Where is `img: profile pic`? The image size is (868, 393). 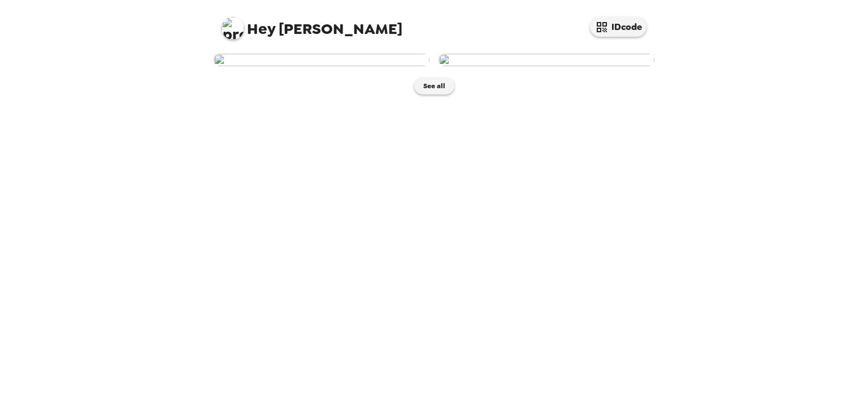
img: profile pic is located at coordinates (233, 29).